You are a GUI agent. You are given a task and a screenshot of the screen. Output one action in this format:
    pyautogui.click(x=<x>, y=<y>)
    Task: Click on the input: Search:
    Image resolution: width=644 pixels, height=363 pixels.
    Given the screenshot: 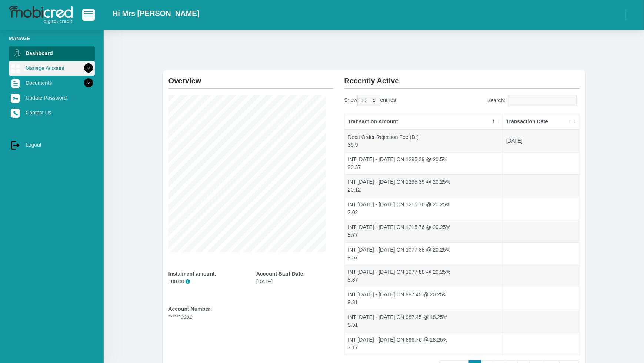 What is the action you would take?
    pyautogui.click(x=543, y=100)
    